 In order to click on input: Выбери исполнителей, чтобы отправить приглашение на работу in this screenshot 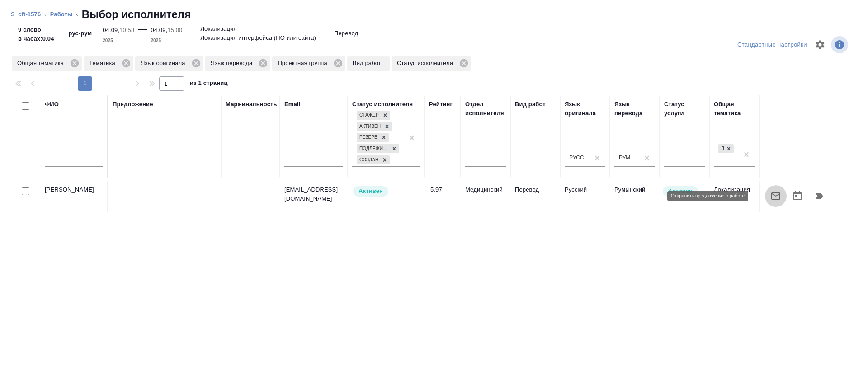, I will do `click(25, 191)`.